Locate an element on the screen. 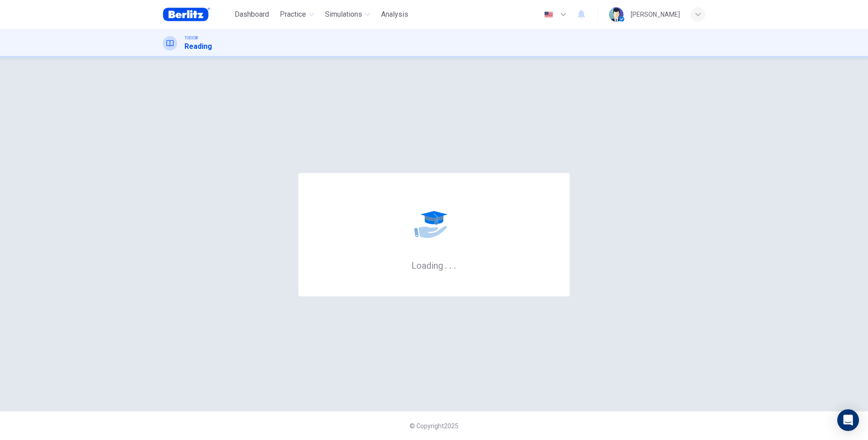 Image resolution: width=868 pixels, height=440 pixels. button: Dashboard is located at coordinates (252, 14).